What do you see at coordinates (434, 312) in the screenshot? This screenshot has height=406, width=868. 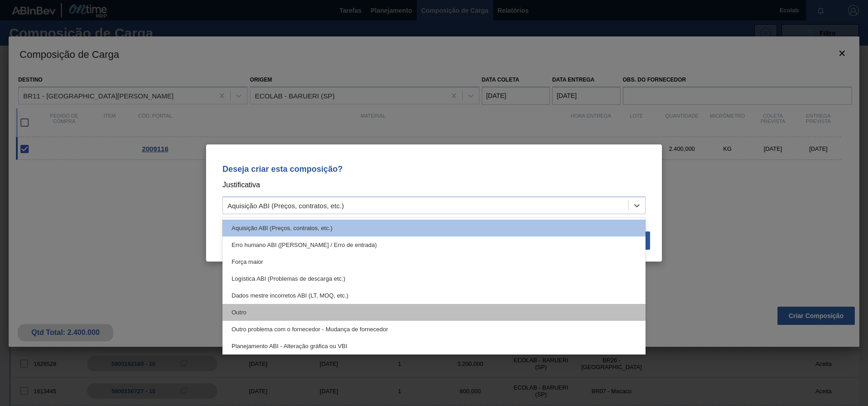 I see `div: Outro` at bounding box center [434, 312].